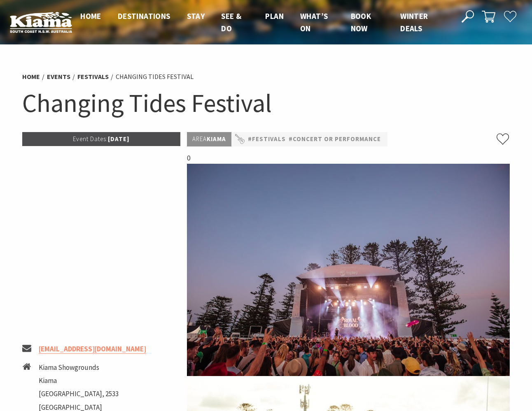 The height and width of the screenshot is (411, 532). I want to click on a: #Festivals, so click(267, 139).